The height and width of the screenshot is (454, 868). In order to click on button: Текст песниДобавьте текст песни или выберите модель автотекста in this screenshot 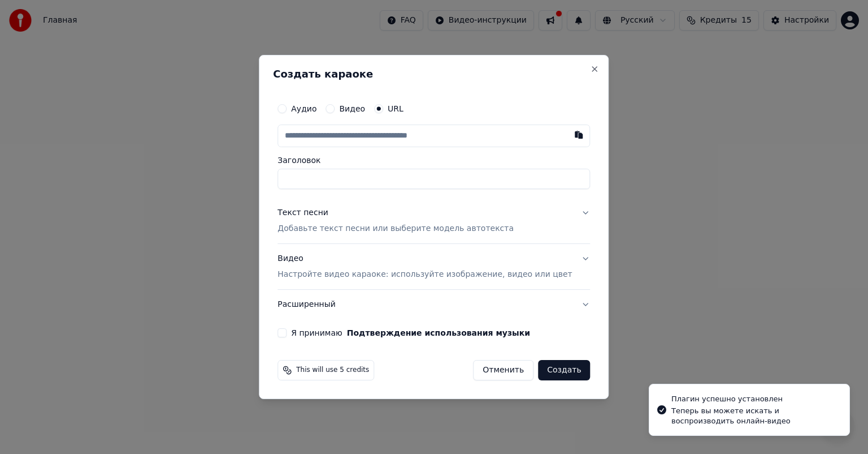, I will do `click(434, 220)`.